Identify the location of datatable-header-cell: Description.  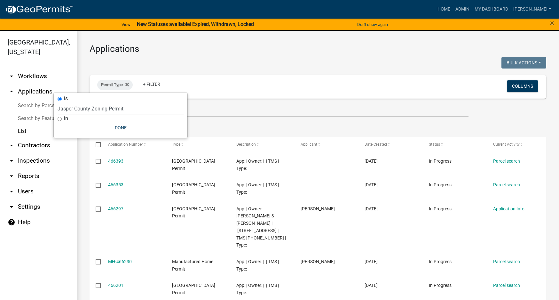
(262, 145).